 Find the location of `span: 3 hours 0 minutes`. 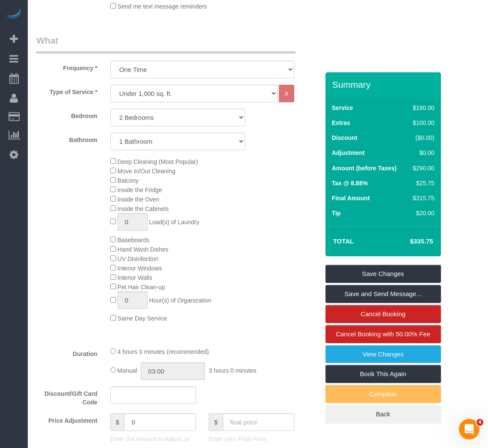

span: 3 hours 0 minutes is located at coordinates (232, 371).